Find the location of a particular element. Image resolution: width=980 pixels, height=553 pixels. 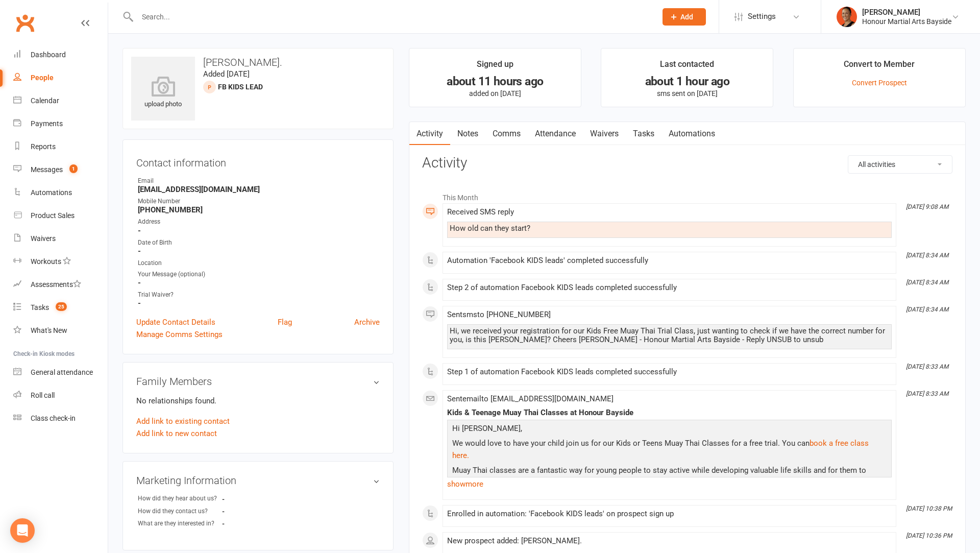

div: Mobile Number is located at coordinates (259, 201).